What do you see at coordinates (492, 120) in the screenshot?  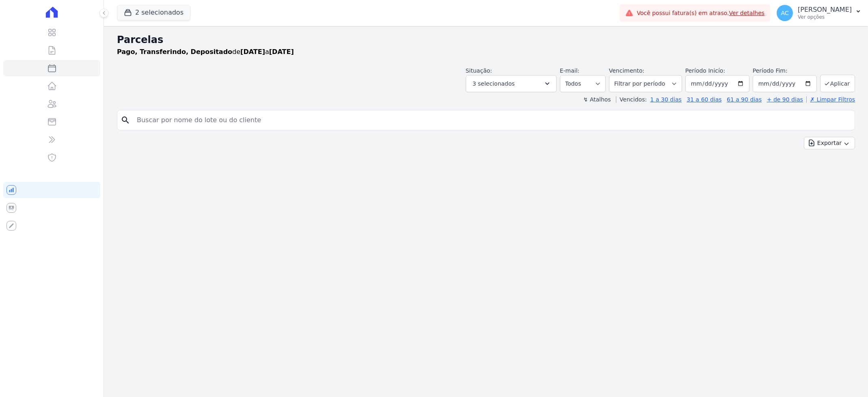 I see `input: Buscar por nome do lote ou do cliente` at bounding box center [492, 120].